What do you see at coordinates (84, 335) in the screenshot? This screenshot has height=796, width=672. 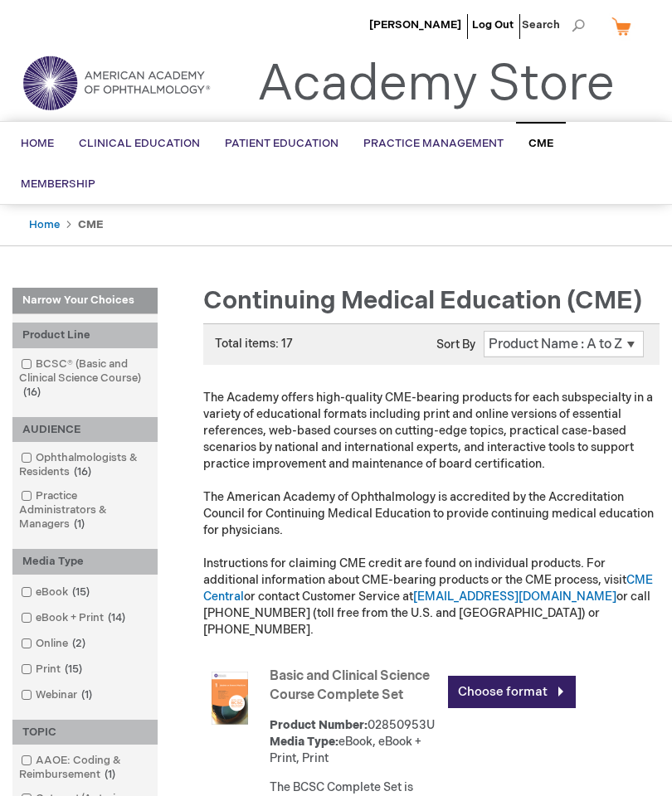 I see `div: Product Line` at bounding box center [84, 335].